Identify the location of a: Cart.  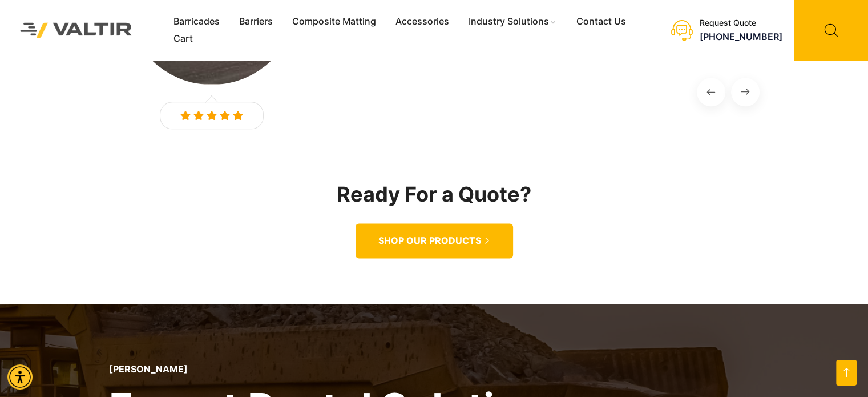
(183, 39).